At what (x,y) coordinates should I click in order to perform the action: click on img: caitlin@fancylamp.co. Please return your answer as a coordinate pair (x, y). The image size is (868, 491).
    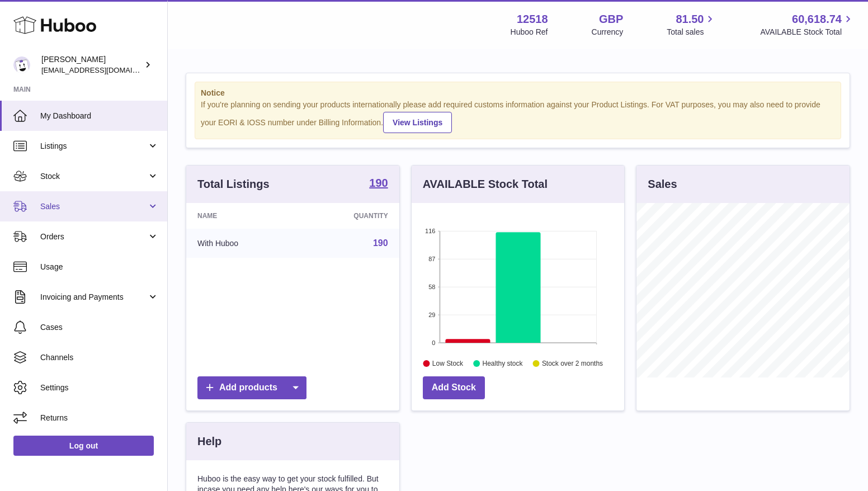
    Looking at the image, I should click on (22, 65).